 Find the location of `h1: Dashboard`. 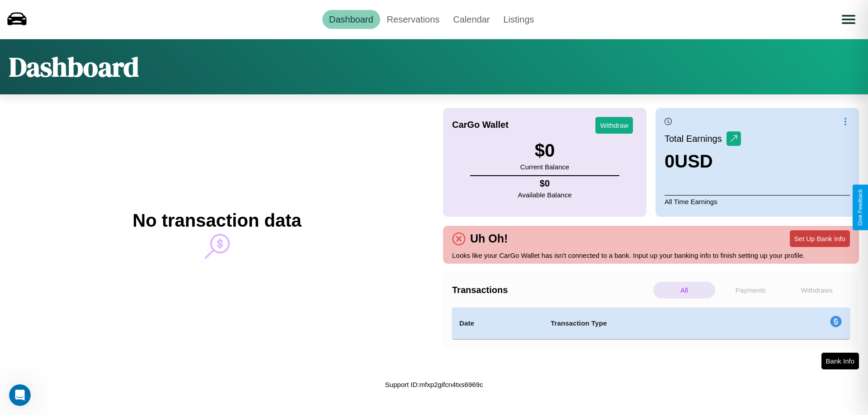

h1: Dashboard is located at coordinates (73, 67).